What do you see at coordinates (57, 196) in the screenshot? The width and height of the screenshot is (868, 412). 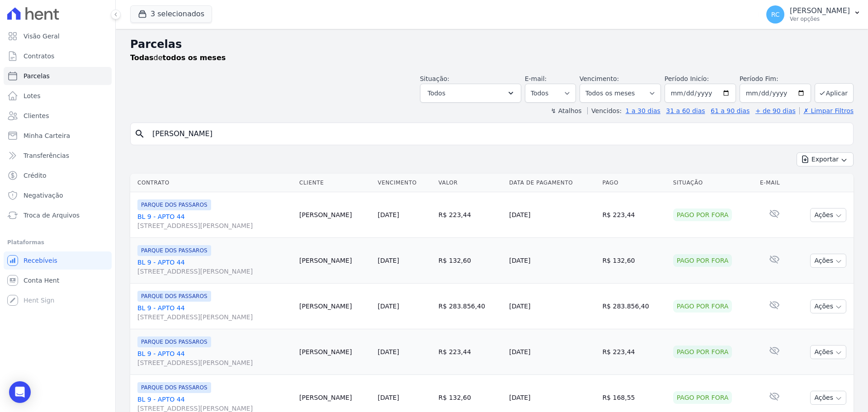 I see `a: Negativação` at bounding box center [57, 196].